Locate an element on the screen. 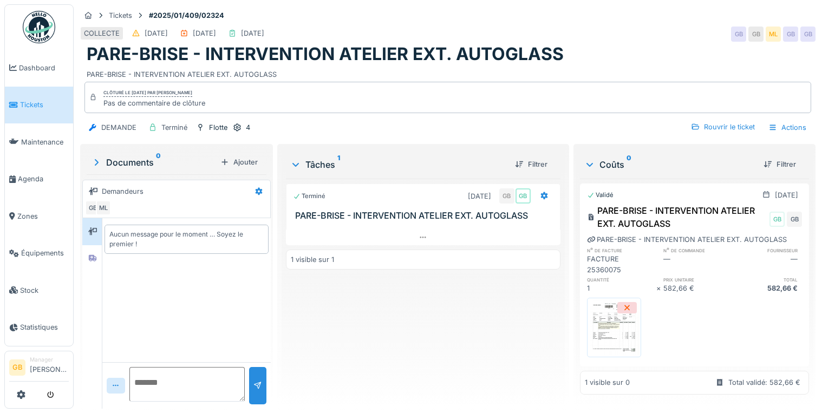  div: Demandeurs is located at coordinates (122, 191).